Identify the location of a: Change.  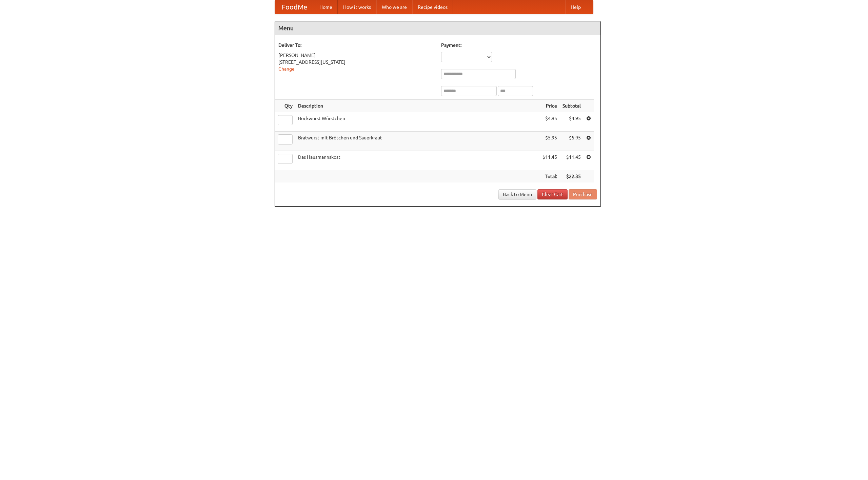
(287, 69).